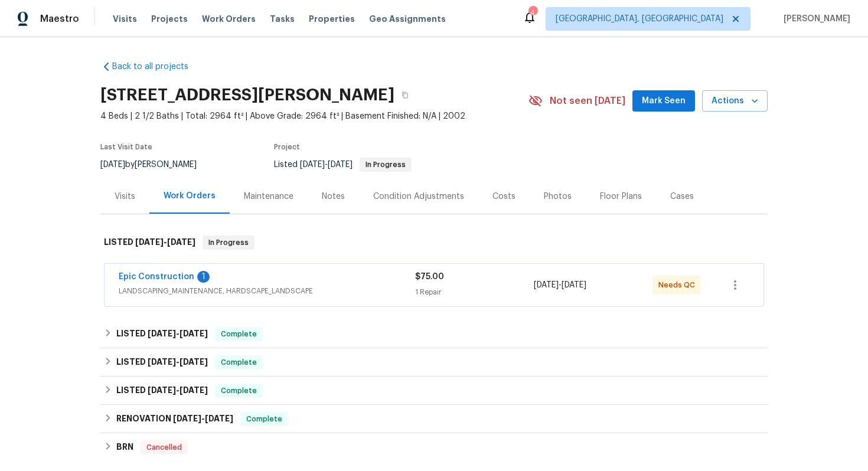  I want to click on div: 1 Repair, so click(474, 292).